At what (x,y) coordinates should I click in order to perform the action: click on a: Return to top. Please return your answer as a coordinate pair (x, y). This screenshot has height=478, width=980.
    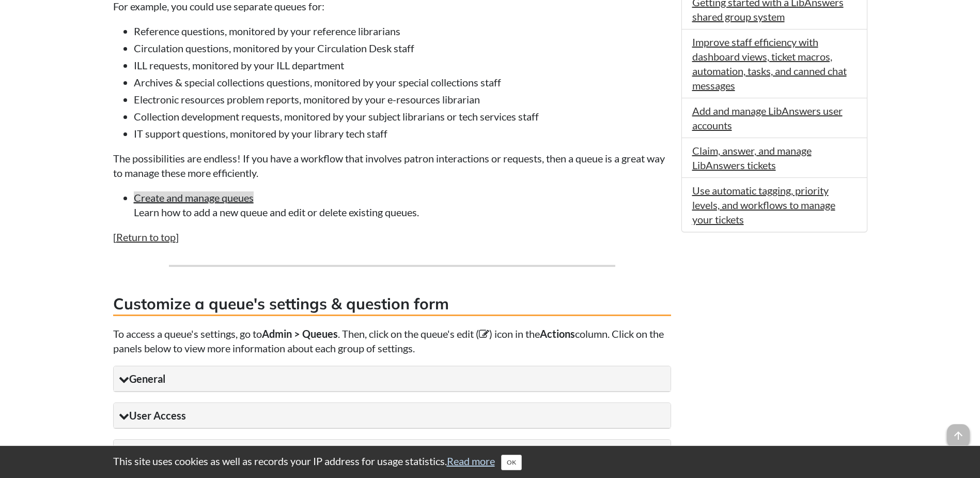
    Looking at the image, I should click on (145, 236).